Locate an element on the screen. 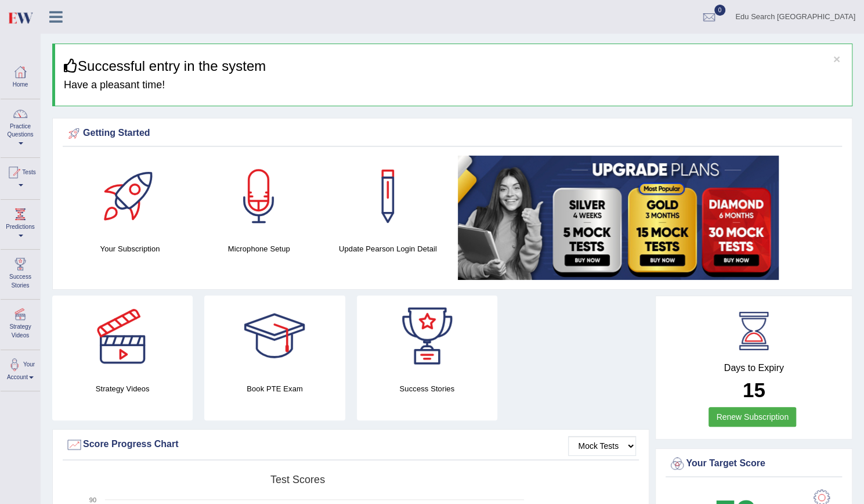 The width and height of the screenshot is (864, 504). span: 0 is located at coordinates (720, 10).